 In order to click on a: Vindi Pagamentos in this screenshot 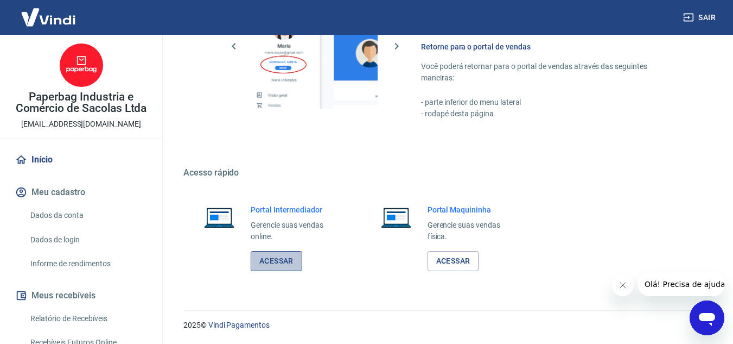, I will do `click(239, 325)`.